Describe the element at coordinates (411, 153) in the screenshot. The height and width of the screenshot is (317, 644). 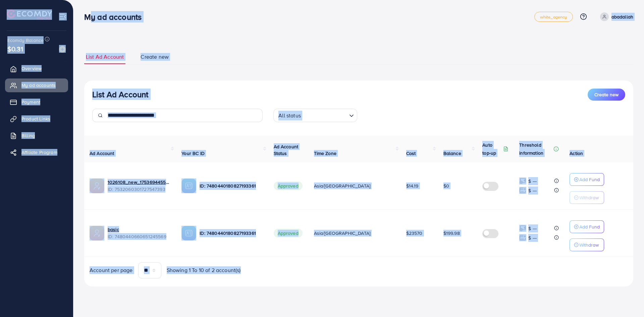
I see `span: Cost` at that location.